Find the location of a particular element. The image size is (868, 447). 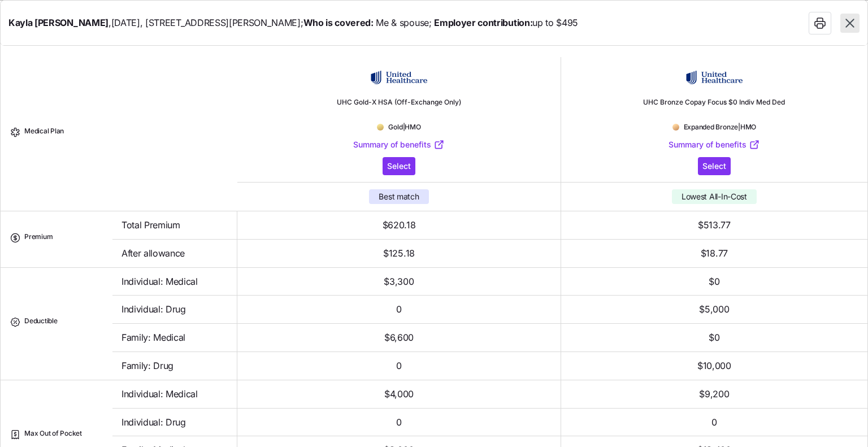

span: Premium is located at coordinates (39, 240).